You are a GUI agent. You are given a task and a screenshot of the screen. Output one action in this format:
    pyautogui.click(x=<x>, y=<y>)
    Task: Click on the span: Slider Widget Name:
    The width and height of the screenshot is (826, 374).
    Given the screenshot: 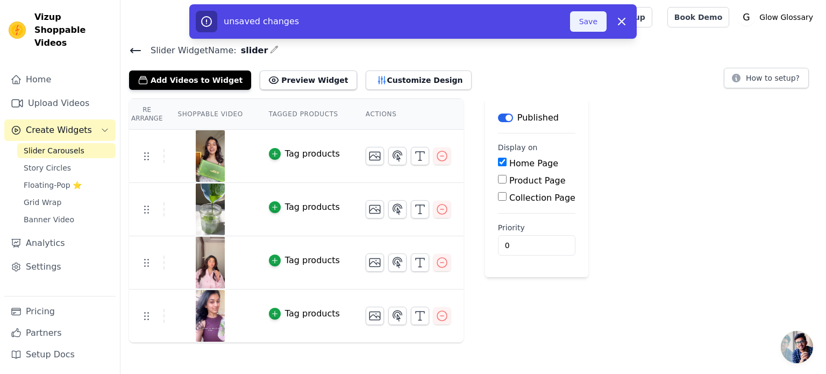 What is the action you would take?
    pyautogui.click(x=189, y=51)
    